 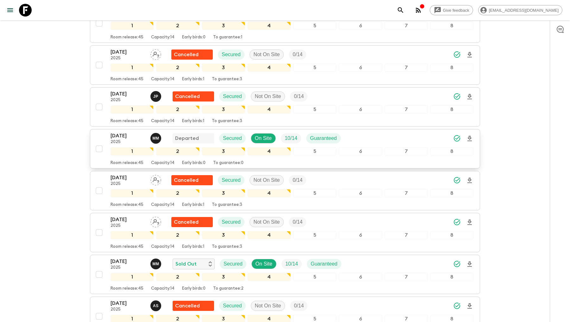 What do you see at coordinates (156, 179) in the screenshot?
I see `span: Assign pack leader` at bounding box center [156, 179].